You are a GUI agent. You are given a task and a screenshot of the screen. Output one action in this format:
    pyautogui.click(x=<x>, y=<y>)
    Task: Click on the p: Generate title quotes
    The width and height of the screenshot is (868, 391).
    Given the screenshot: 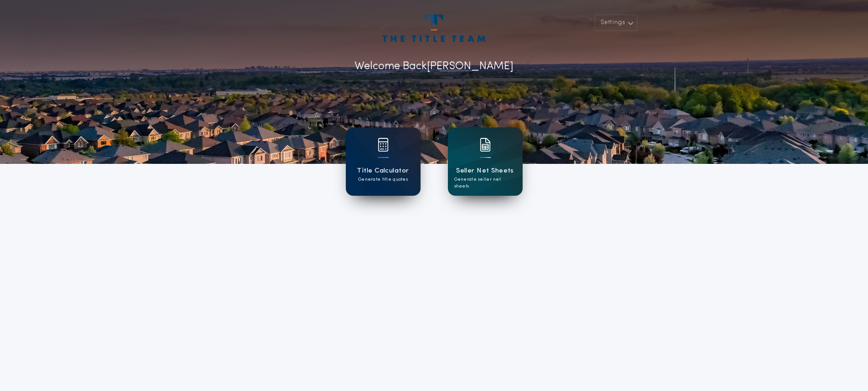 What is the action you would take?
    pyautogui.click(x=383, y=179)
    